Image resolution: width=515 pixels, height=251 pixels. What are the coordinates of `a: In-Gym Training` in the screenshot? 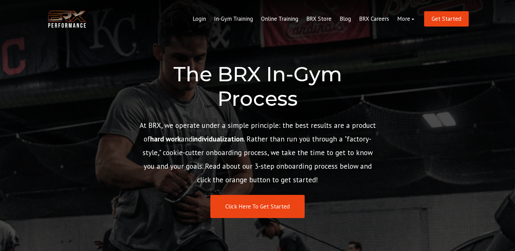 It's located at (234, 19).